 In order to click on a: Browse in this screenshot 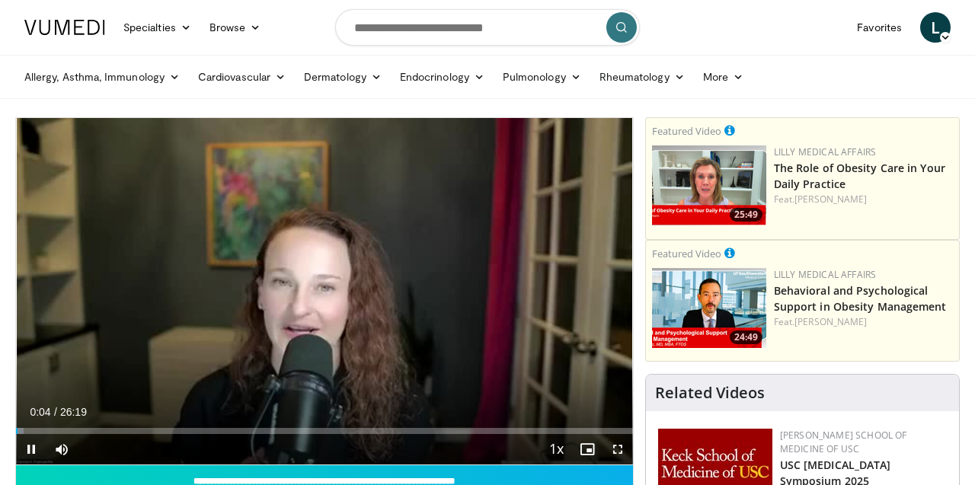, I will do `click(235, 27)`.